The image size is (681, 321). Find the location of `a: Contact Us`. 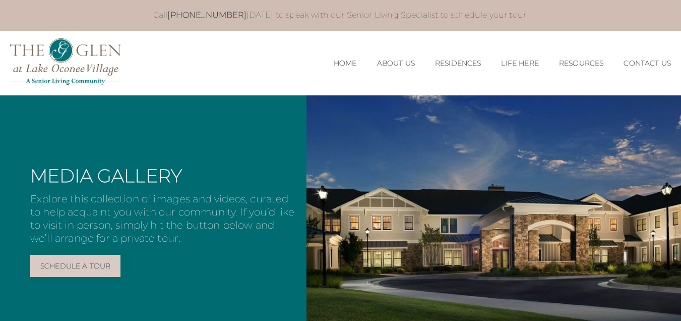

a: Contact Us is located at coordinates (647, 63).